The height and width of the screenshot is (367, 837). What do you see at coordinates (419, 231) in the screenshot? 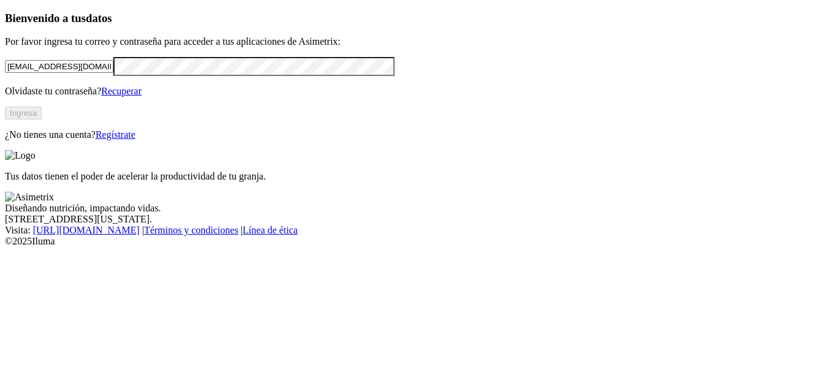
I see `div: Visita : | |` at bounding box center [419, 231].